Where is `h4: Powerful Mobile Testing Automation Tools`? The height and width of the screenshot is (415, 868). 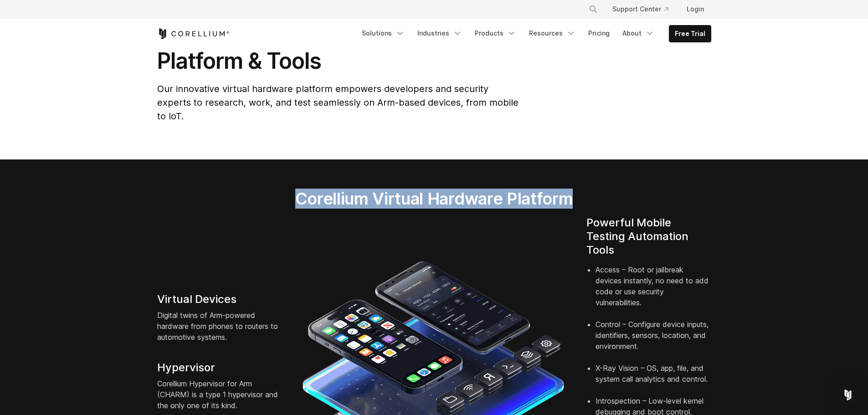
h4: Powerful Mobile Testing Automation Tools is located at coordinates (649, 236).